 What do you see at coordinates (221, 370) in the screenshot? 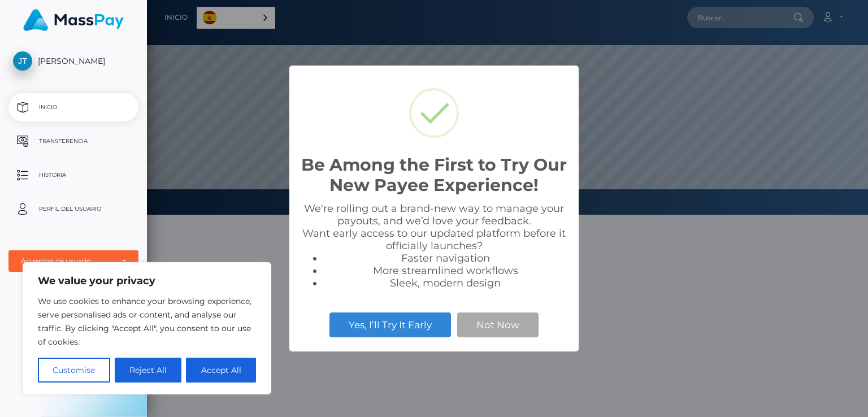
I see `button: Accept All` at bounding box center [221, 370].